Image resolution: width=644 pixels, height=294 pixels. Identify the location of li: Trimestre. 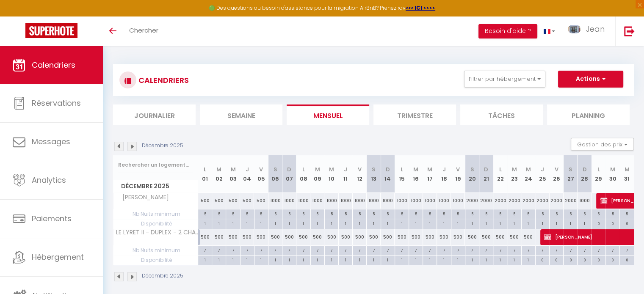
(415, 115).